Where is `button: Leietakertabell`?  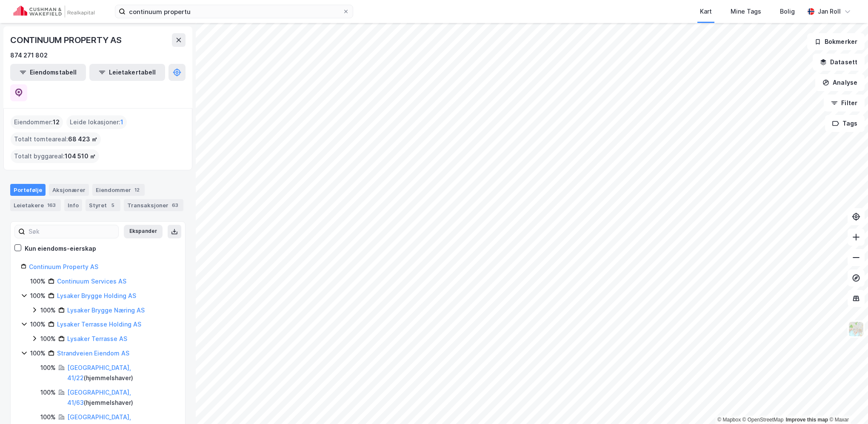 button: Leietakertabell is located at coordinates (127, 72).